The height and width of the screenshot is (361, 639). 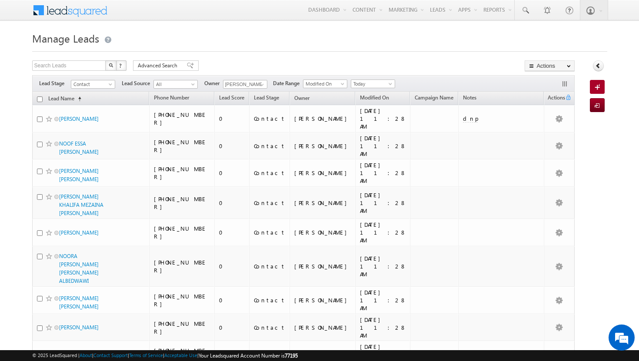 What do you see at coordinates (181, 355) in the screenshot?
I see `a: Acceptable Use` at bounding box center [181, 355].